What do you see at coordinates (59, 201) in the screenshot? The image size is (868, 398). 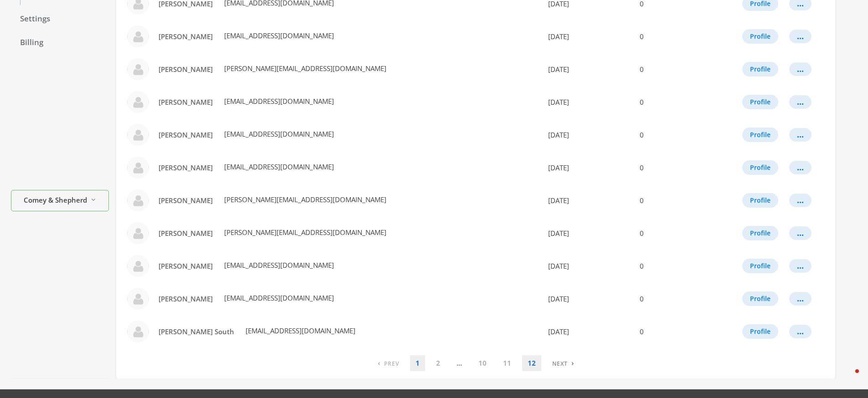 I see `button: Comey & Shepherd` at bounding box center [59, 201].